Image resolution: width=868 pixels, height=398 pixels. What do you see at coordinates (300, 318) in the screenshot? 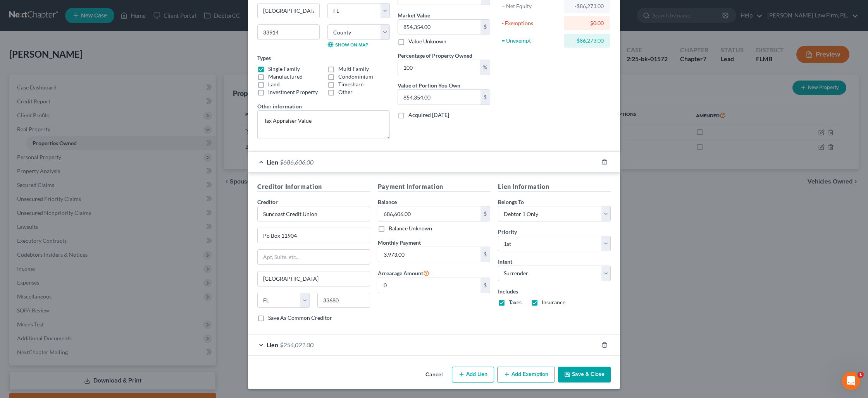
I see `label: Save As Common Creditor` at bounding box center [300, 318].